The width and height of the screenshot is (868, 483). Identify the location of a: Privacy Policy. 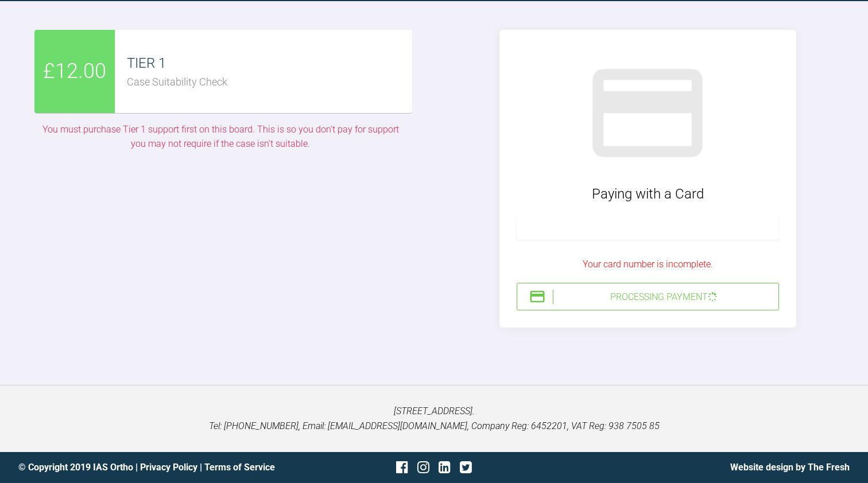
(169, 467).